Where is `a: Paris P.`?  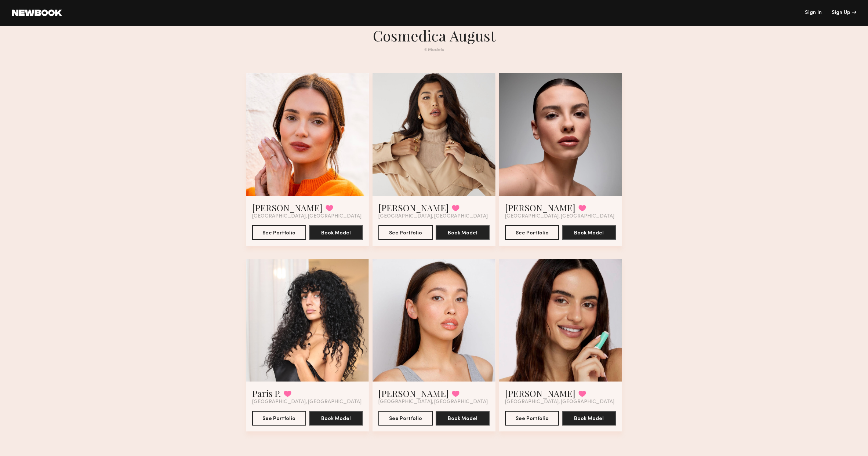
a: Paris P. is located at coordinates (266, 394).